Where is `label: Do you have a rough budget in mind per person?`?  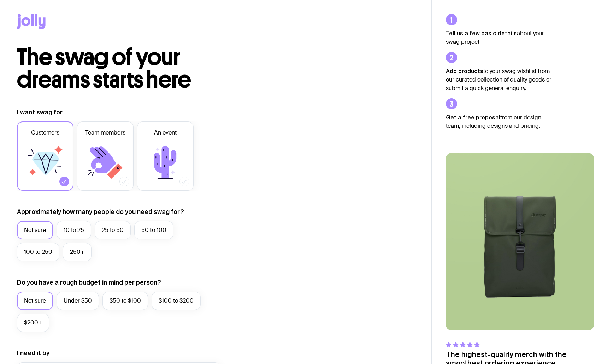 label: Do you have a rough budget in mind per person? is located at coordinates (89, 282).